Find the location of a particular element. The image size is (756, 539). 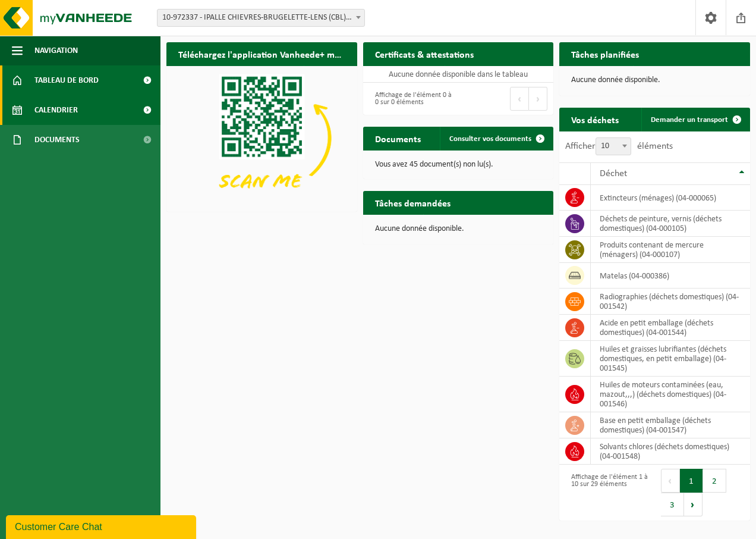

button: 3 is located at coordinates (672, 504).